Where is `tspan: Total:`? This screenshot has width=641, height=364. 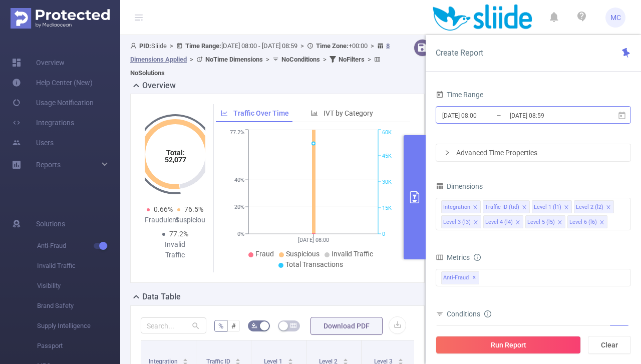 tspan: Total: is located at coordinates (175, 153).